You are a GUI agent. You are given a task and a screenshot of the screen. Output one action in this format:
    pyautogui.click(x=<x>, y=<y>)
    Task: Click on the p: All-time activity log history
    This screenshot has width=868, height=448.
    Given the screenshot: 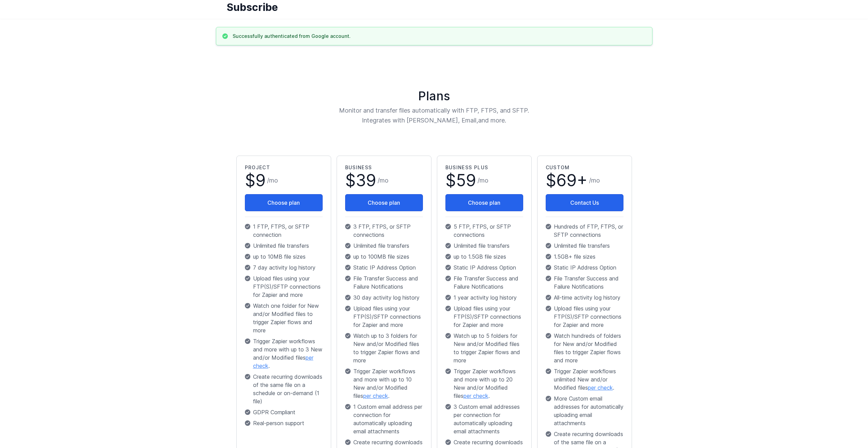 What is the action you would take?
    pyautogui.click(x=585, y=297)
    